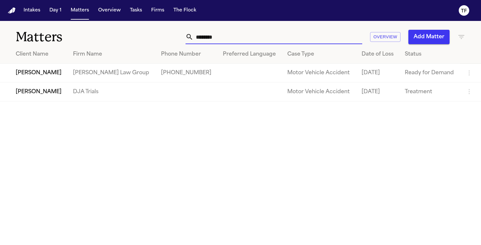 The image size is (481, 245). What do you see at coordinates (109, 10) in the screenshot?
I see `a: Overview` at bounding box center [109, 10].